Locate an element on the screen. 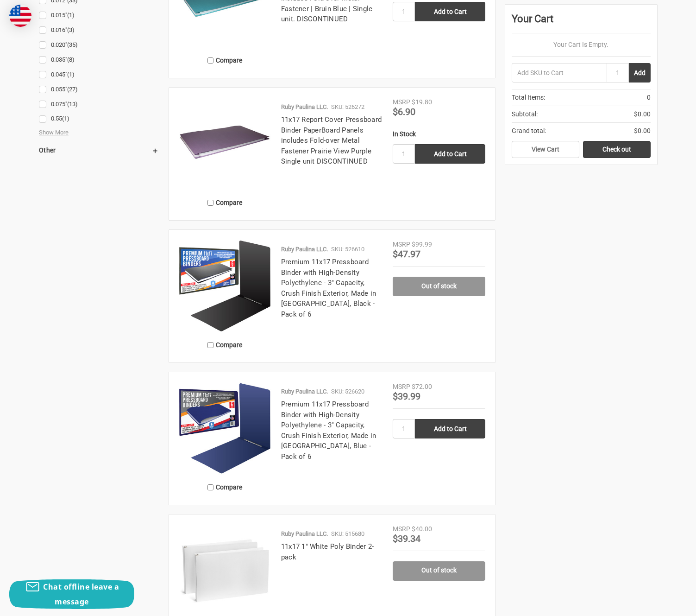 This screenshot has height=616, width=696. span: Show More is located at coordinates (54, 133).